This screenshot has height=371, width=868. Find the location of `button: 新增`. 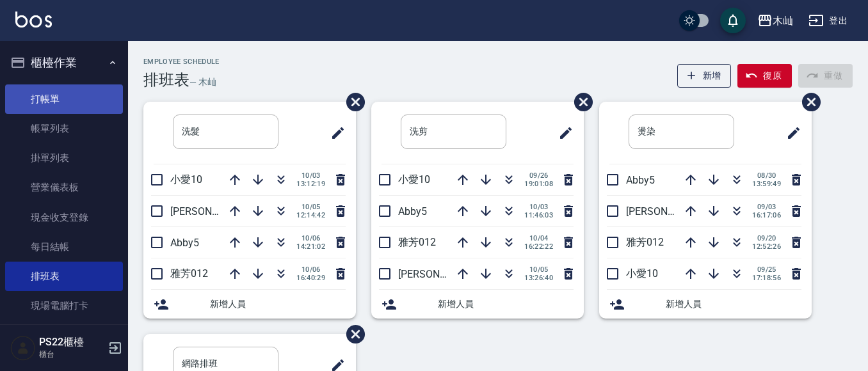

button: 新增 is located at coordinates (704, 75).